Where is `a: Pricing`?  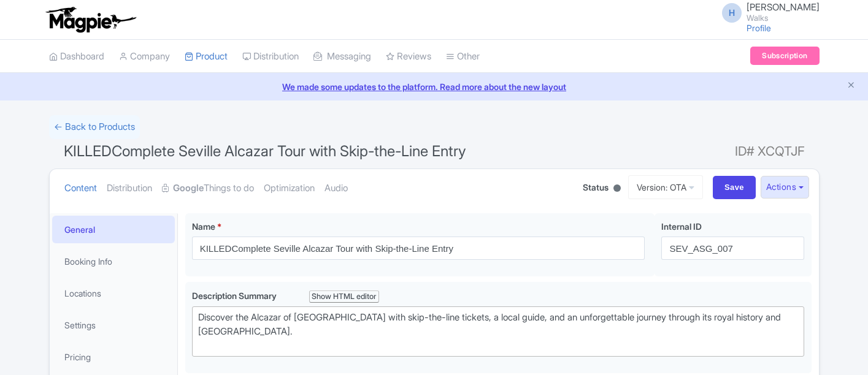
a: Pricing is located at coordinates (113, 357).